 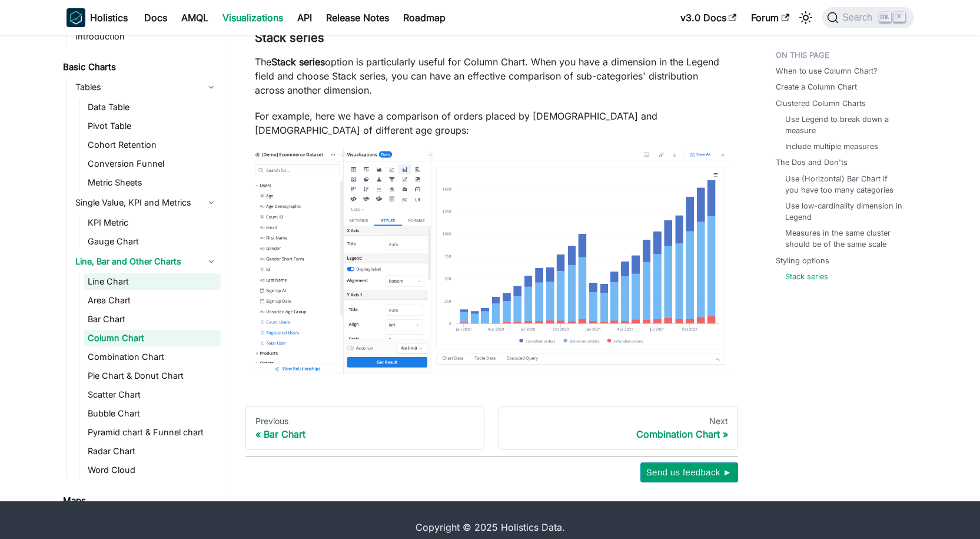 I want to click on a: NextCombination Chart, so click(x=618, y=428).